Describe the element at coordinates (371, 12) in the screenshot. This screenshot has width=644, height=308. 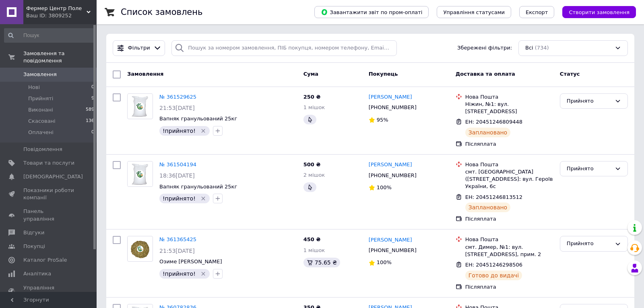
I see `button: Завантажити звіт по пром-оплаті` at that location.